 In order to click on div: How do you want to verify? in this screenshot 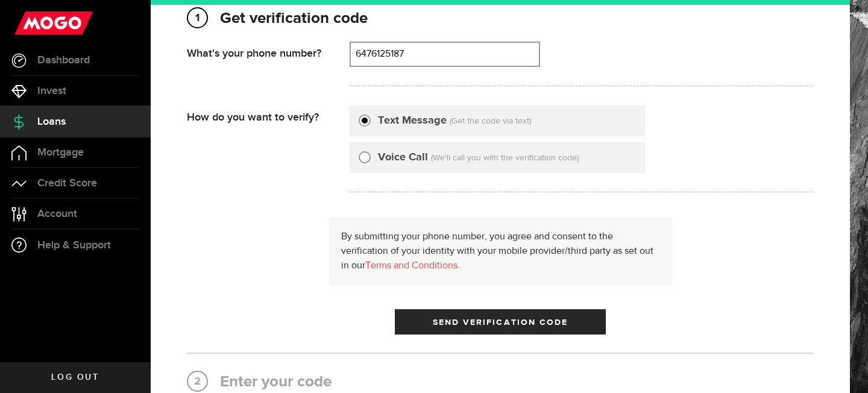, I will do `click(268, 114)`.